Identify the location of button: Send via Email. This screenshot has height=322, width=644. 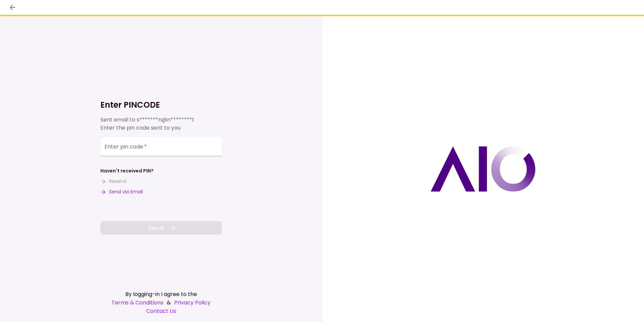
(122, 192).